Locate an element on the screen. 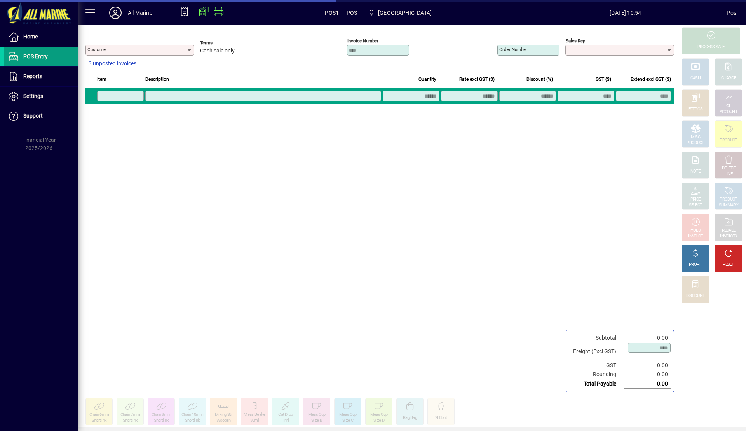 This screenshot has width=746, height=431. span: Home is located at coordinates (30, 37).